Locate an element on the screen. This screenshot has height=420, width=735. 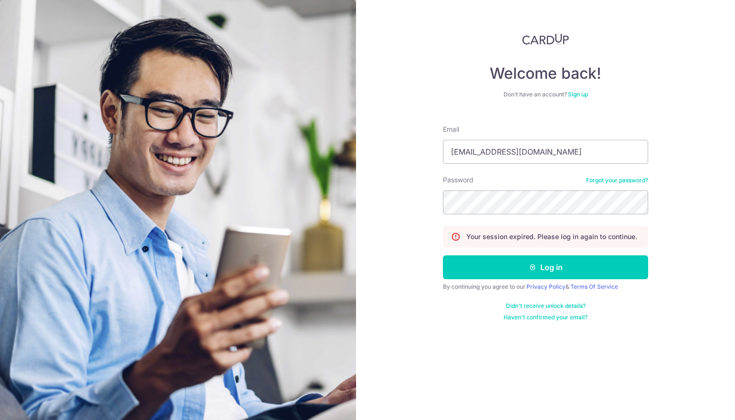
a: Terms Of Service is located at coordinates (594, 286).